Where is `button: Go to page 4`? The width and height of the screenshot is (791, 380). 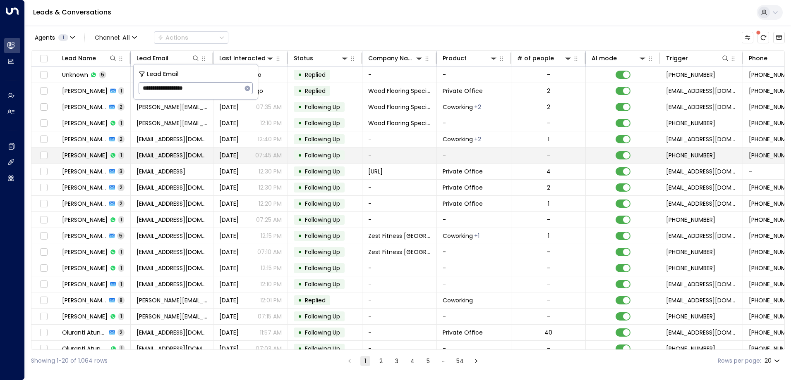 button: Go to page 4 is located at coordinates (412, 361).